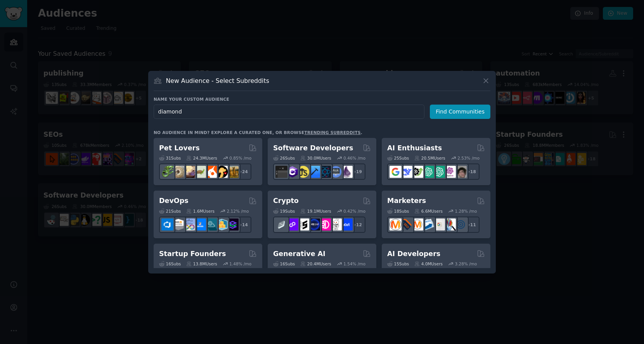 The image size is (644, 344). Describe the element at coordinates (202, 264) in the screenshot. I see `div: 13.8M Users` at that location.